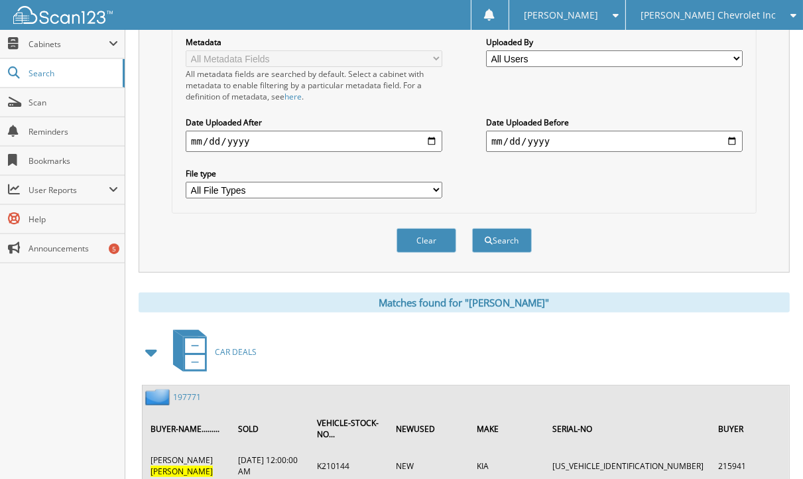  What do you see at coordinates (508, 429) in the screenshot?
I see `th: MAKE` at bounding box center [508, 429].